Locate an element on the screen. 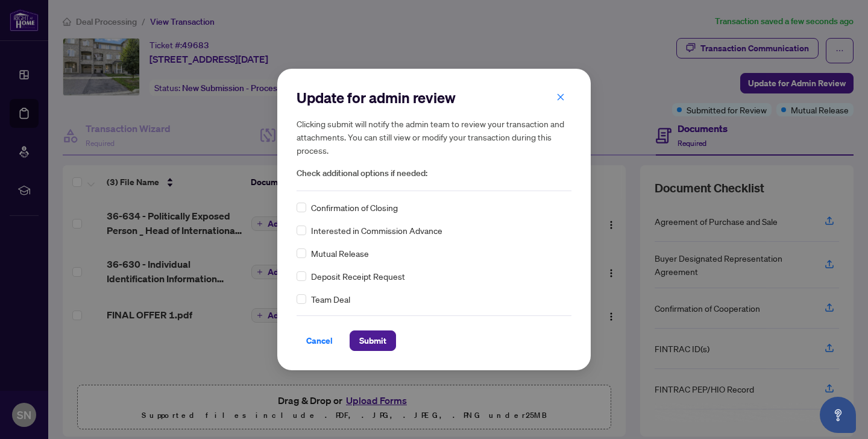  span: Deposit Receipt Request is located at coordinates (358, 276).